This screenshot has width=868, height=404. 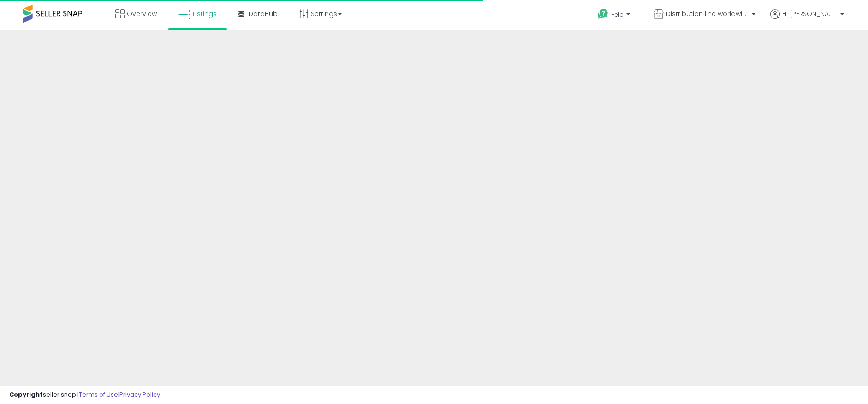 I want to click on span: Overview, so click(x=141, y=14).